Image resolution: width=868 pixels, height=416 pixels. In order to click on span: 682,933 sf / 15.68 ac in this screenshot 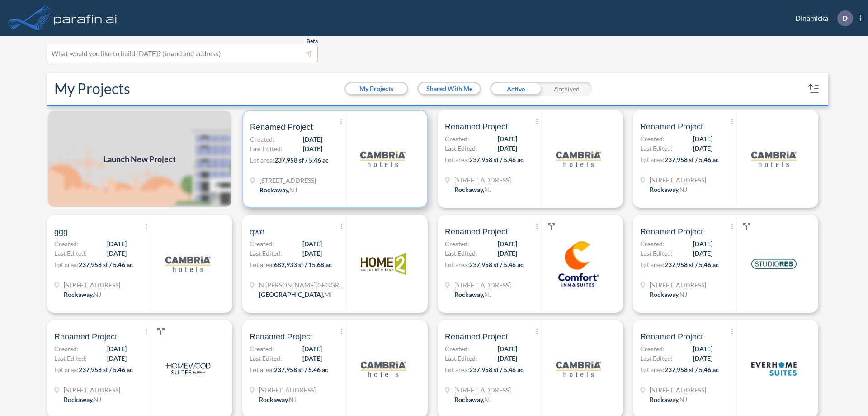, I will do `click(303, 264)`.